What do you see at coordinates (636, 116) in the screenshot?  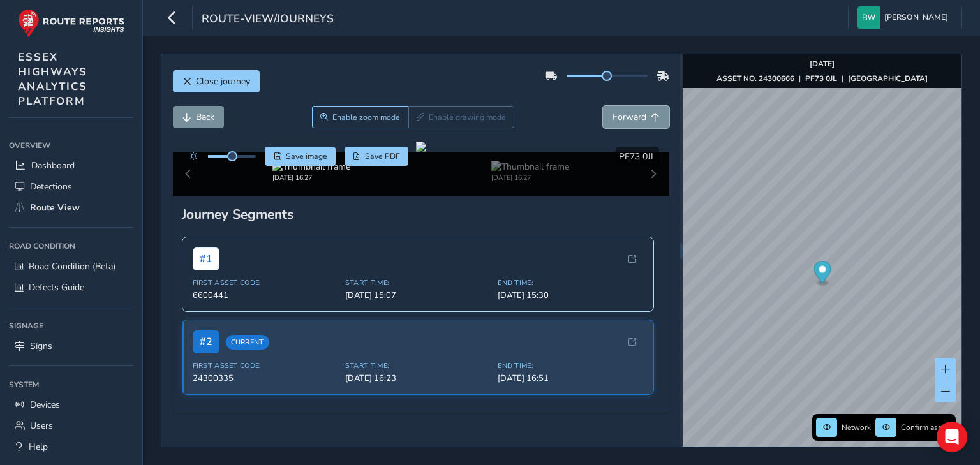 I see `button: Forward` at bounding box center [636, 116].